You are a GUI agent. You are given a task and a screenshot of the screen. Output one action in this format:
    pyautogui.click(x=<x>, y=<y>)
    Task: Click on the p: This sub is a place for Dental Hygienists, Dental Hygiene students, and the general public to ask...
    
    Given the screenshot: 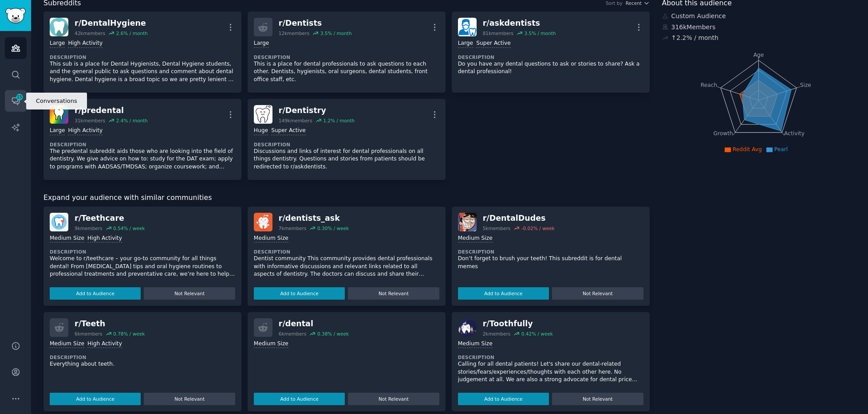 What is the action you would take?
    pyautogui.click(x=143, y=72)
    